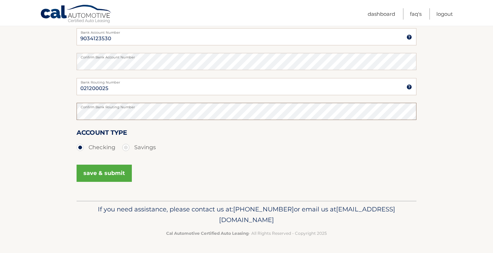  Describe the element at coordinates (247, 215) in the screenshot. I see `p: If you need assistance, please contact us at: or email us at` at that location.